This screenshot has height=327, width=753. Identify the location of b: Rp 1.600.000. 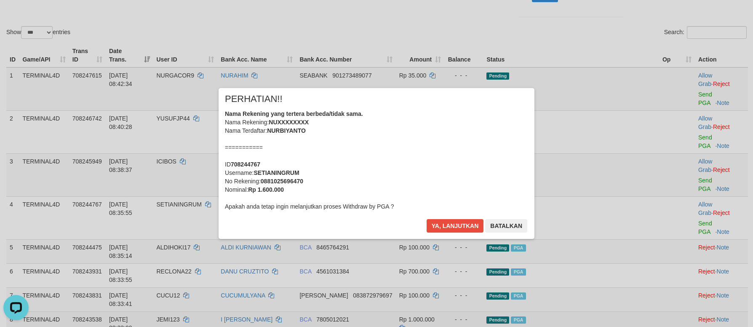
(266, 189).